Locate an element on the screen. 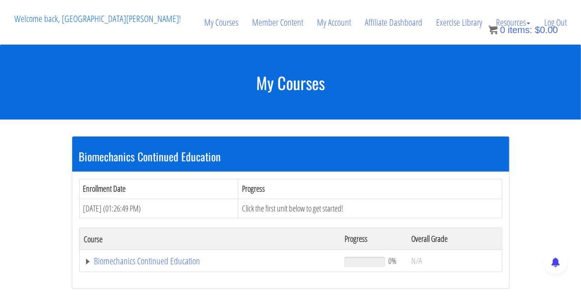 The width and height of the screenshot is (581, 297). h3: Biomechanics Continued Education is located at coordinates (291, 156).